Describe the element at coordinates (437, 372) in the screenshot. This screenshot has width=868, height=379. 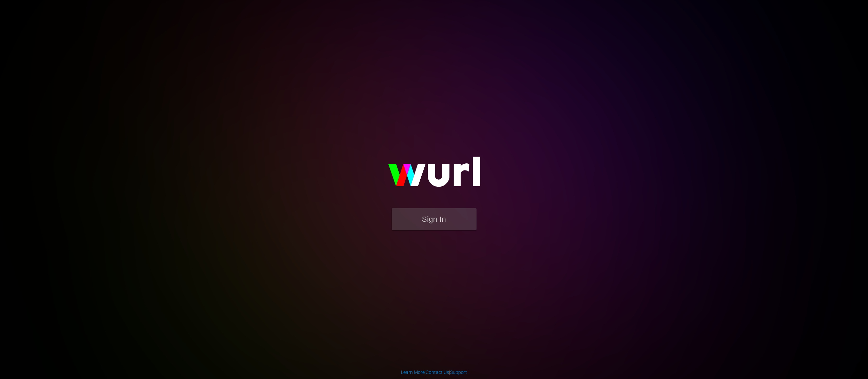
I see `a: Contact Us` at that location.